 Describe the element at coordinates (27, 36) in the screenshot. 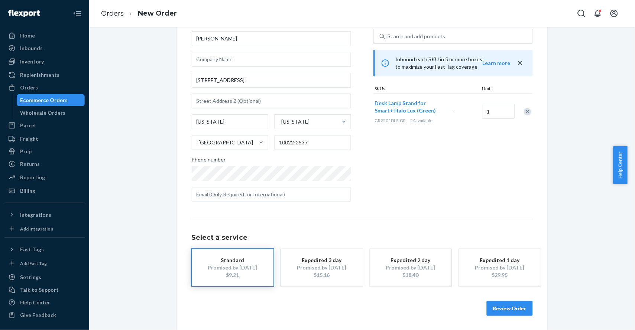

I see `div: Home` at that location.